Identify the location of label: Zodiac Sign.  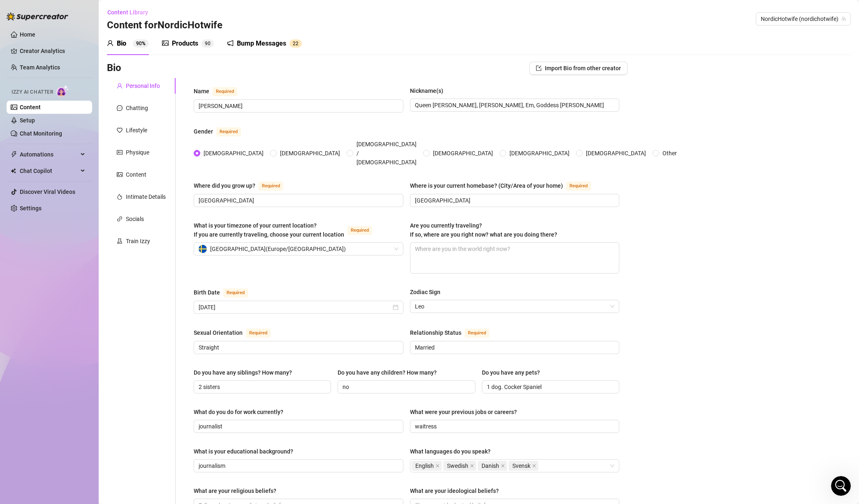
(428, 292).